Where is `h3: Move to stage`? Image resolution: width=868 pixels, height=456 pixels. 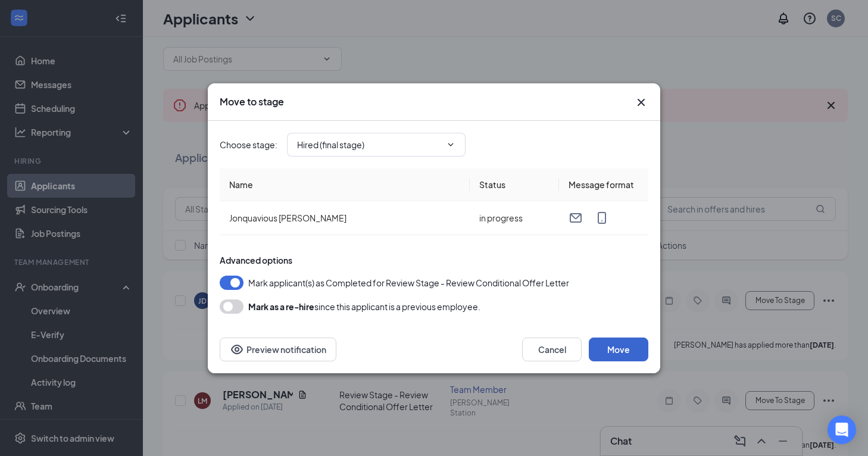
h3: Move to stage is located at coordinates (252, 101).